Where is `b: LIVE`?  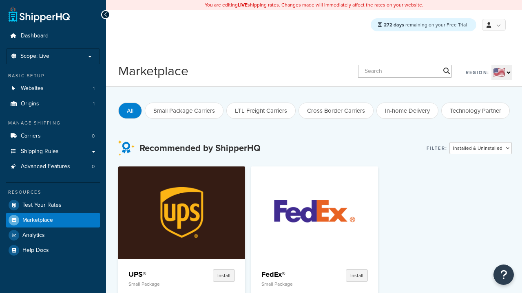
b: LIVE is located at coordinates (243, 5).